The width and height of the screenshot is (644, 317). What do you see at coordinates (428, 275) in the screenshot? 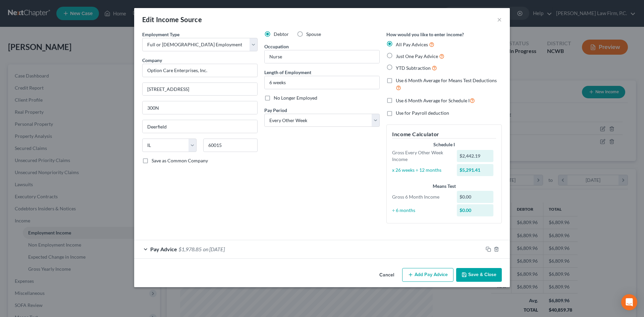
I see `button: Add Pay Advice` at bounding box center [428, 275].